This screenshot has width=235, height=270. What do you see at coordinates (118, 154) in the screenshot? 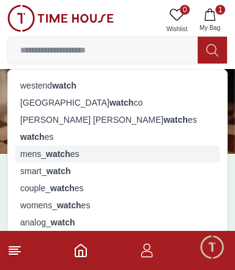
I see `div: mens_ es` at bounding box center [118, 154].